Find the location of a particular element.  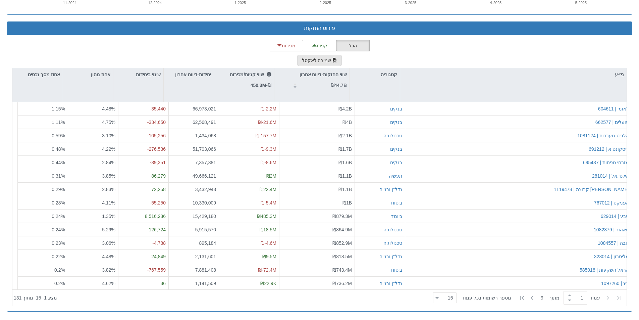

text: 12-2024 is located at coordinates (155, 3).